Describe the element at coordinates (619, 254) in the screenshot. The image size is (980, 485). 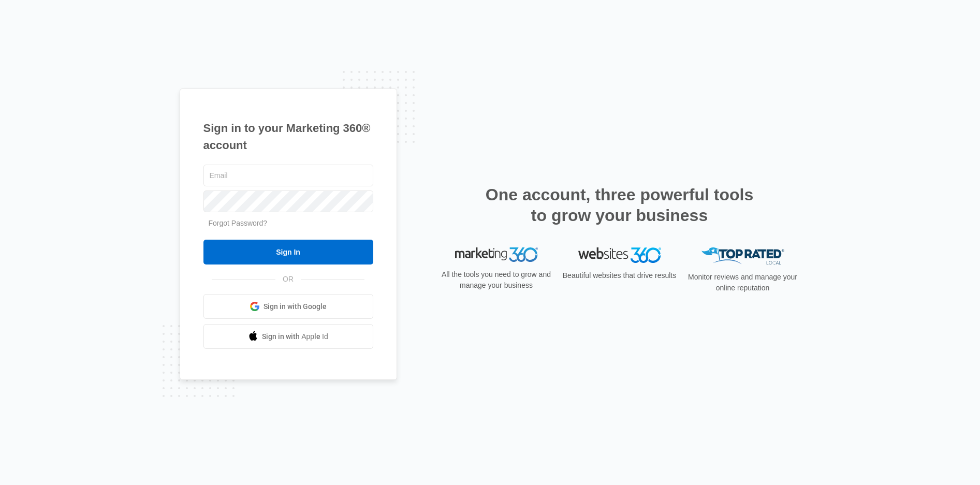
I see `img: Websites 360` at that location.